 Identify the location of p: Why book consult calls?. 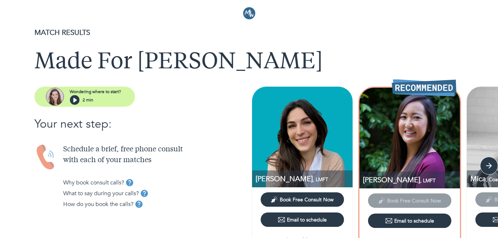
(94, 183).